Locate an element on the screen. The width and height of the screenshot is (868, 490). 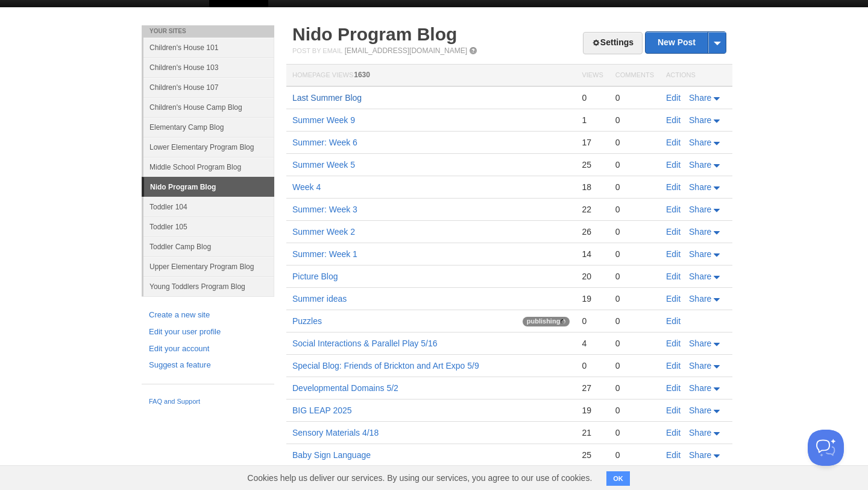
span: 1630 is located at coordinates (362, 75).